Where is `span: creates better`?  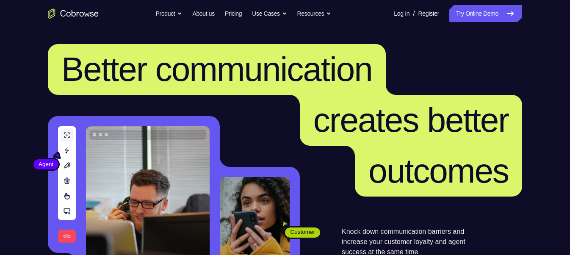 span: creates better is located at coordinates (411, 120).